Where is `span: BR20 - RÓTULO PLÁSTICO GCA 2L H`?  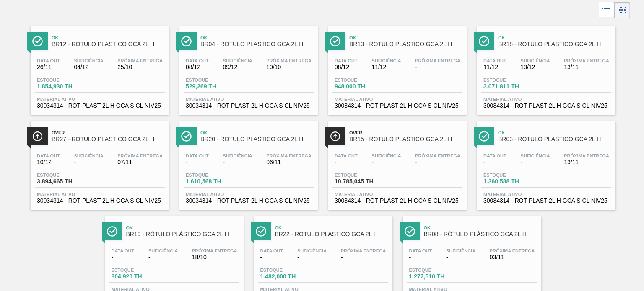
span: BR20 - RÓTULO PLÁSTICO GCA 2L H is located at coordinates (257, 139).